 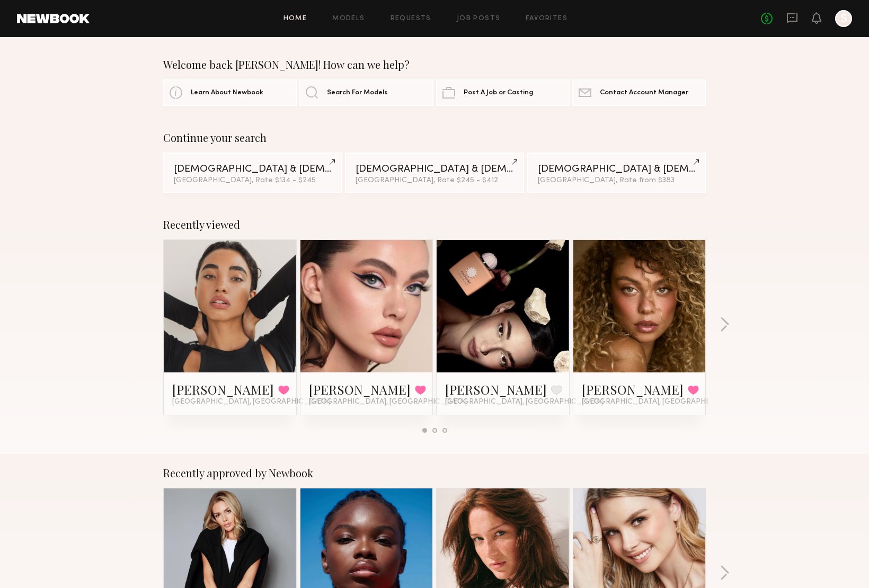 I want to click on span: Search For Models, so click(x=357, y=93).